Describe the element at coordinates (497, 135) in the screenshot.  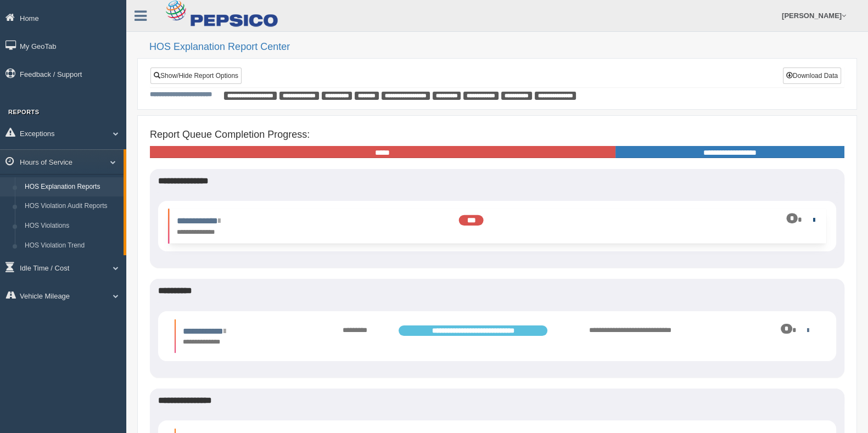
I see `h4: Report Queue Completion Progress:` at that location.